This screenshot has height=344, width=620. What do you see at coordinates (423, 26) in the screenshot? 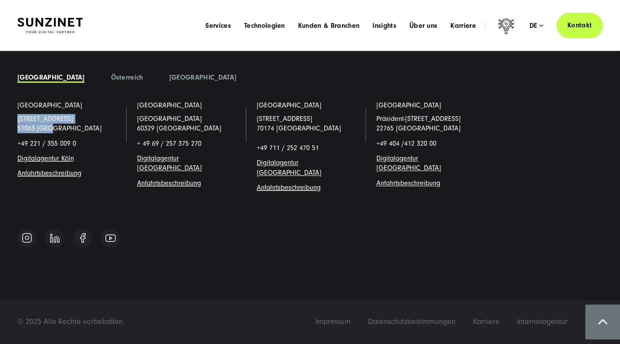
I see `span: Über uns` at bounding box center [423, 26].